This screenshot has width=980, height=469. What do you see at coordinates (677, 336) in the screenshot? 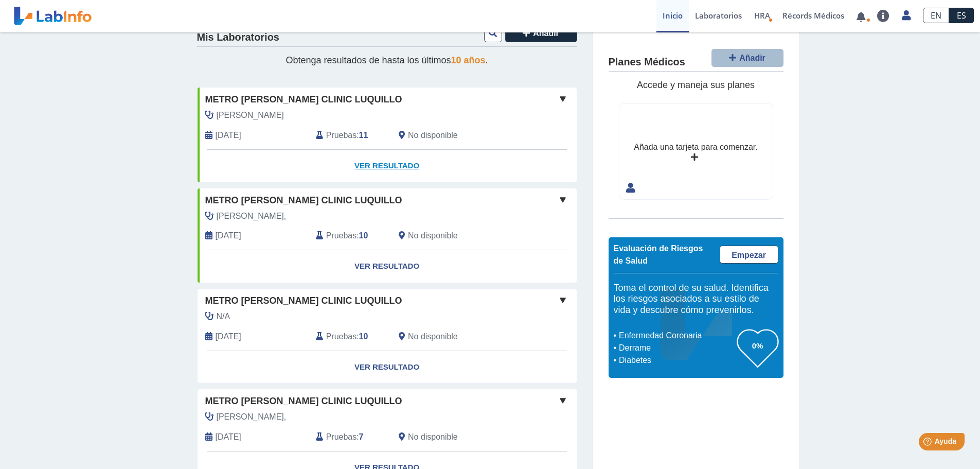
I see `li: Enfermedad Coronaria` at bounding box center [677, 336].